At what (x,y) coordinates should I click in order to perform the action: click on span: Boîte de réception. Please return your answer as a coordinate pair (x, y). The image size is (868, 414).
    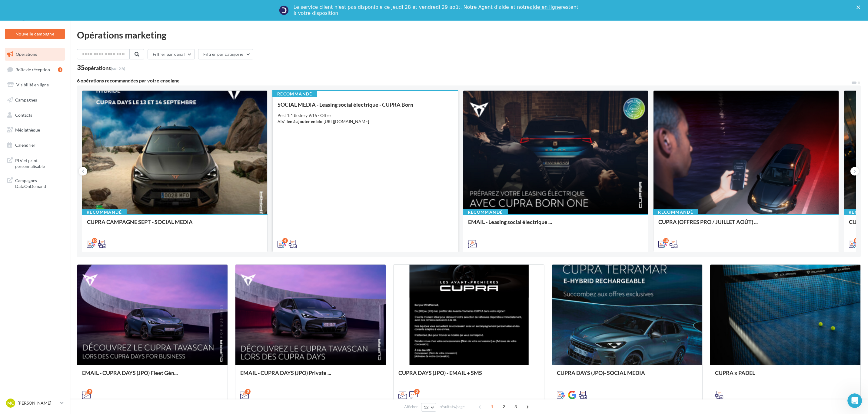
    Looking at the image, I should click on (33, 69).